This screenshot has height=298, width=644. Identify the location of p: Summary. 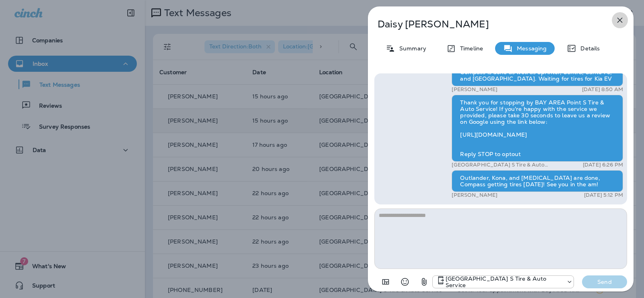
(411, 48).